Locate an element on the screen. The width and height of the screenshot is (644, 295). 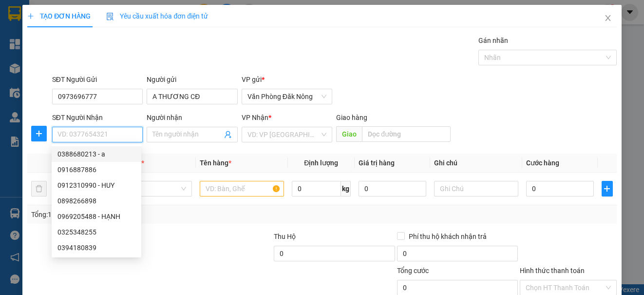
div: 0325348255 is located at coordinates (97, 232).